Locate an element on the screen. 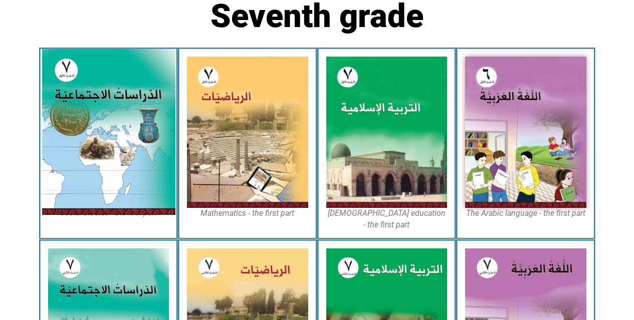  img: Arabic7A-Cover is located at coordinates (526, 132).